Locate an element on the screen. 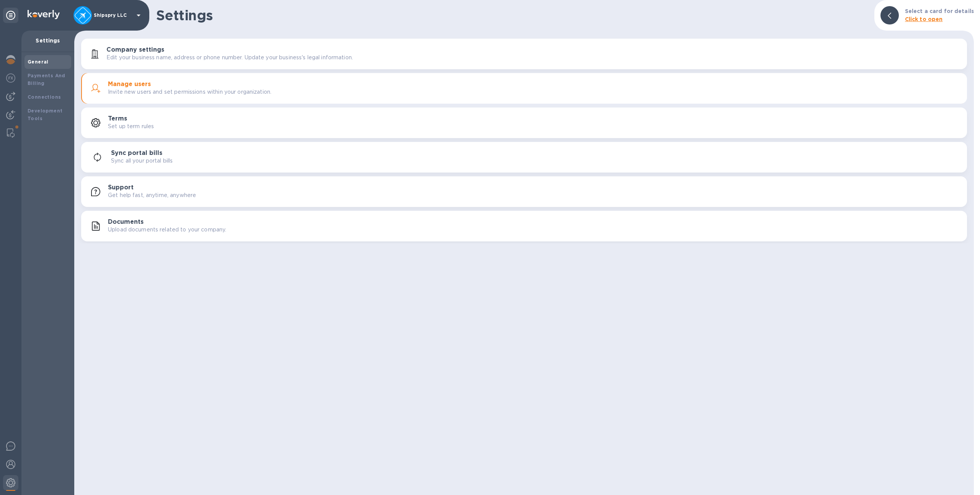 The height and width of the screenshot is (495, 980). button: Sync portal billsSync all your portal bills is located at coordinates (524, 157).